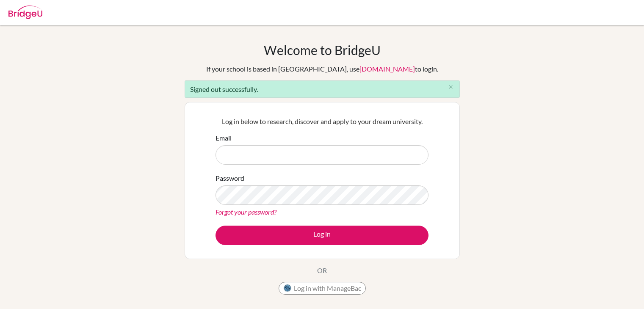 Image resolution: width=644 pixels, height=309 pixels. What do you see at coordinates (451, 87) in the screenshot?
I see `button: Close` at bounding box center [451, 87].